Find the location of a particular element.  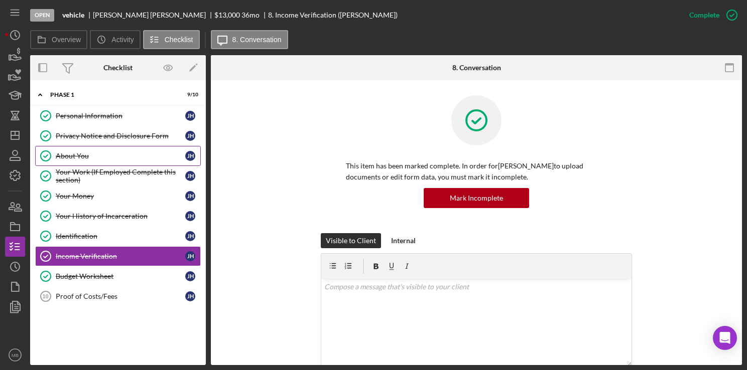

button: Checklist is located at coordinates (171, 40).